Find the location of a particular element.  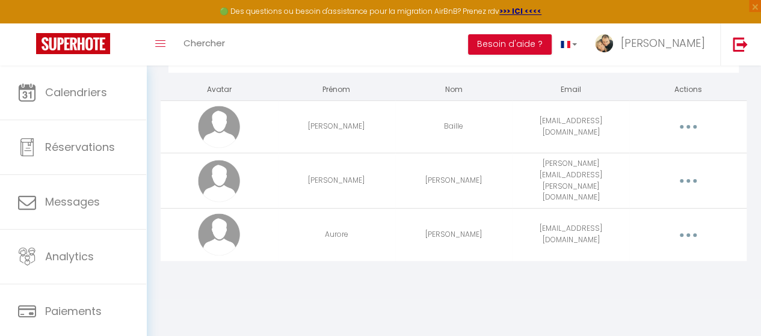

img: Super Booking is located at coordinates (73, 43).